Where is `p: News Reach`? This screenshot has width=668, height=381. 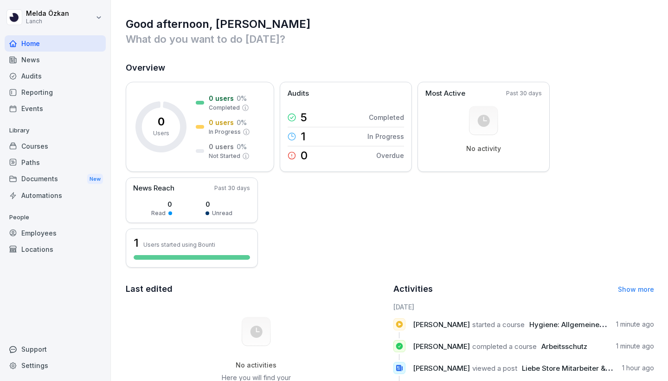 p: News Reach is located at coordinates (154, 188).